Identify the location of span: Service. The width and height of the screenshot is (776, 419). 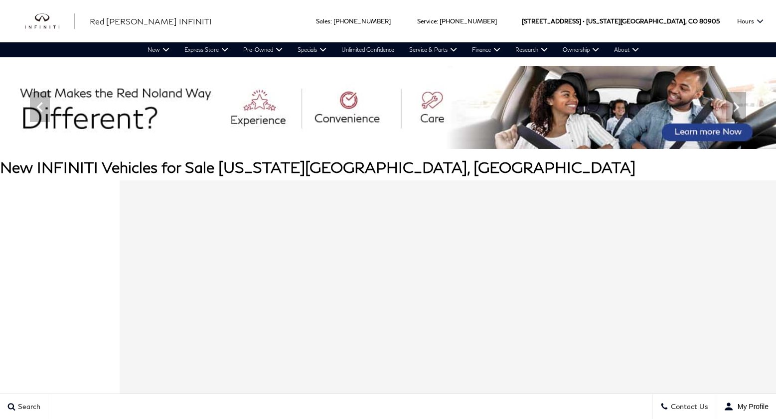
(427, 21).